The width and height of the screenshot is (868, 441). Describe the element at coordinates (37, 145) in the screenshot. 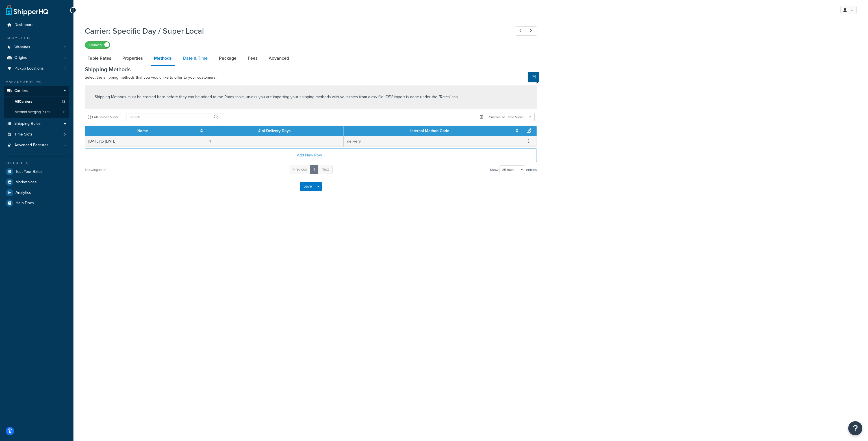

I see `li: Advanced Features` at that location.